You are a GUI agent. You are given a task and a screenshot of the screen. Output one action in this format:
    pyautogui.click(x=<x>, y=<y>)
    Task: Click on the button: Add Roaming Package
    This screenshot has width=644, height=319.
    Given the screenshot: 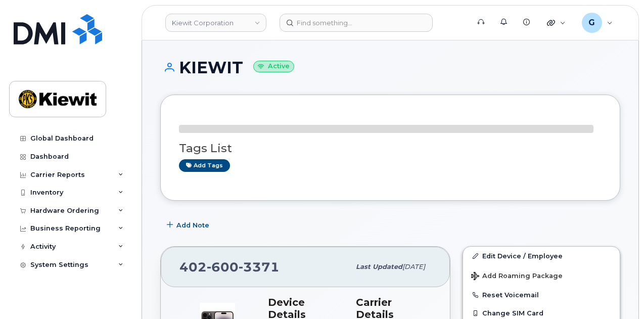 What is the action you would take?
    pyautogui.click(x=541, y=275)
    